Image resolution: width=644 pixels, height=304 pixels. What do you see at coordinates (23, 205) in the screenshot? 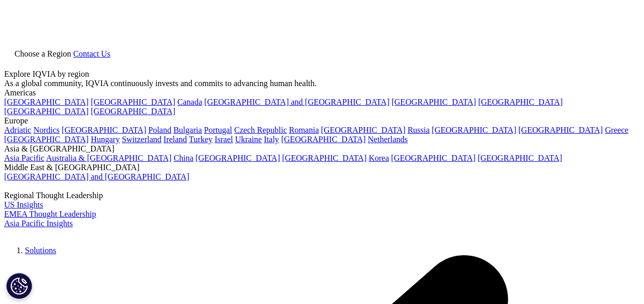
I see `a: US Insights` at bounding box center [23, 205].